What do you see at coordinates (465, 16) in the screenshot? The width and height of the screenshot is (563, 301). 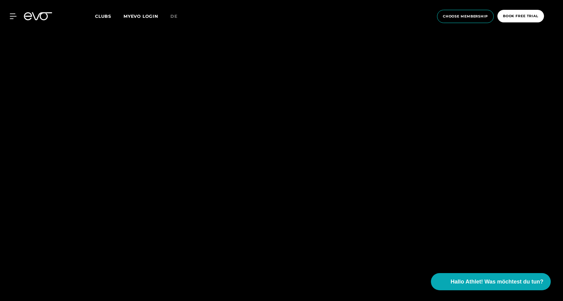 I see `span: choose membership` at bounding box center [465, 16].